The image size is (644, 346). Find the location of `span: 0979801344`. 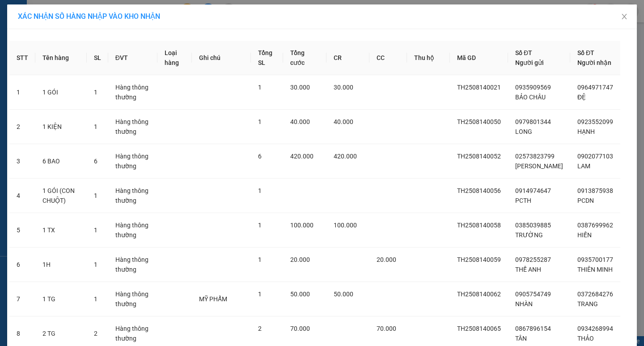

span: 0979801344 is located at coordinates (532, 122).